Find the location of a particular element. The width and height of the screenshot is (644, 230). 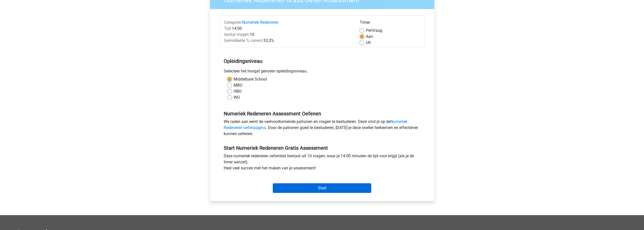

div: 14:00 is located at coordinates (288, 29).